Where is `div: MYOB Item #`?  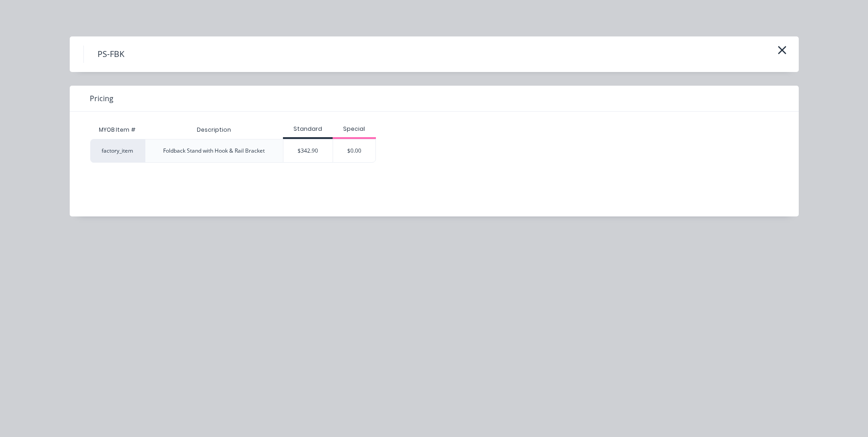
div: MYOB Item # is located at coordinates (117, 130).